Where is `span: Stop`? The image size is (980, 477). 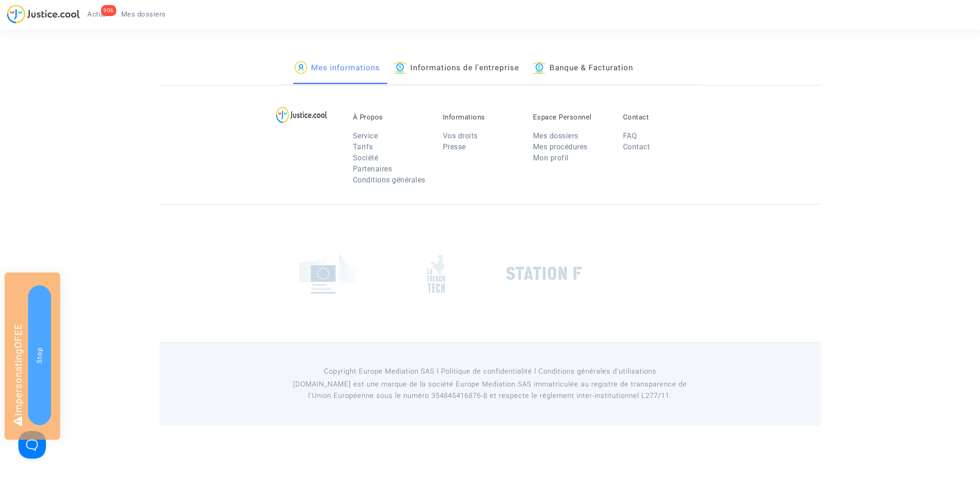 span: Stop is located at coordinates (40, 355).